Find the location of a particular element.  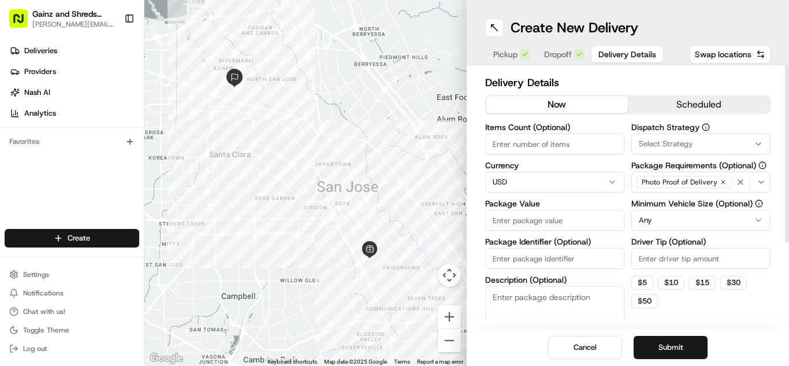

label: Package Value is located at coordinates (555, 203).